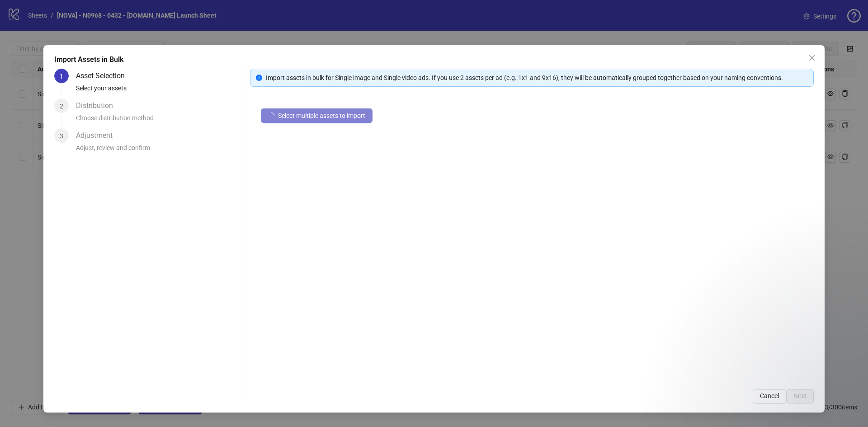 The image size is (868, 427). Describe the element at coordinates (160, 121) in the screenshot. I see `div: Choose distribution method` at that location.